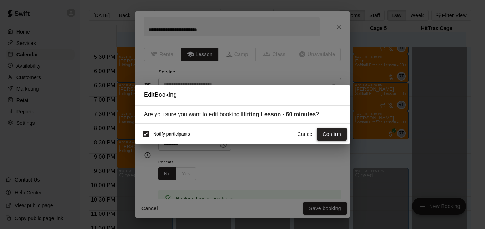 The height and width of the screenshot is (229, 485). I want to click on button: Cancel, so click(306, 134).